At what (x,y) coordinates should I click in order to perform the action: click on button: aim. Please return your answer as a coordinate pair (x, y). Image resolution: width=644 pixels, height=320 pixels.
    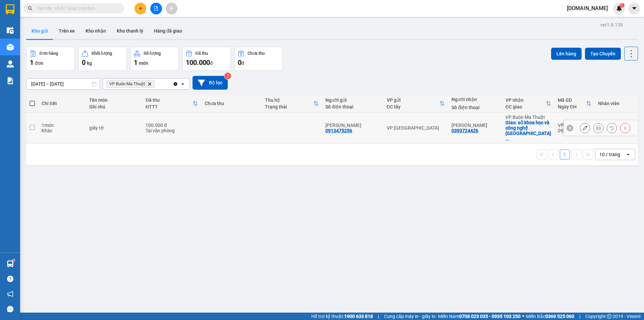
    Looking at the image, I should click on (172, 9).